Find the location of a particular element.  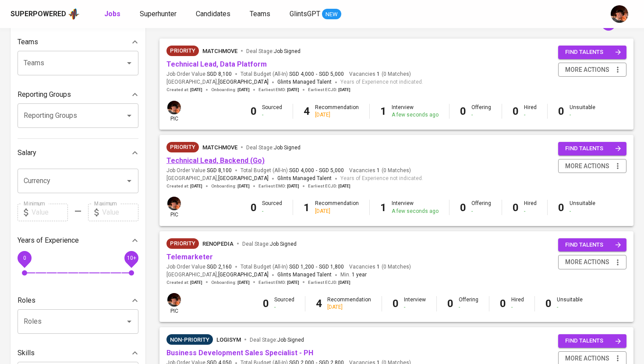

a: Teams is located at coordinates (260, 14).